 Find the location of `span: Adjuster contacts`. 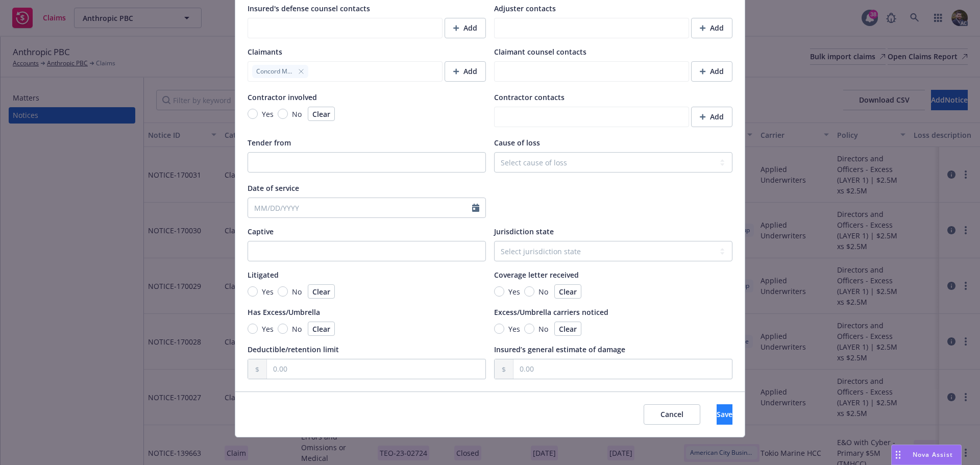

span: Adjuster contacts is located at coordinates (525, 8).